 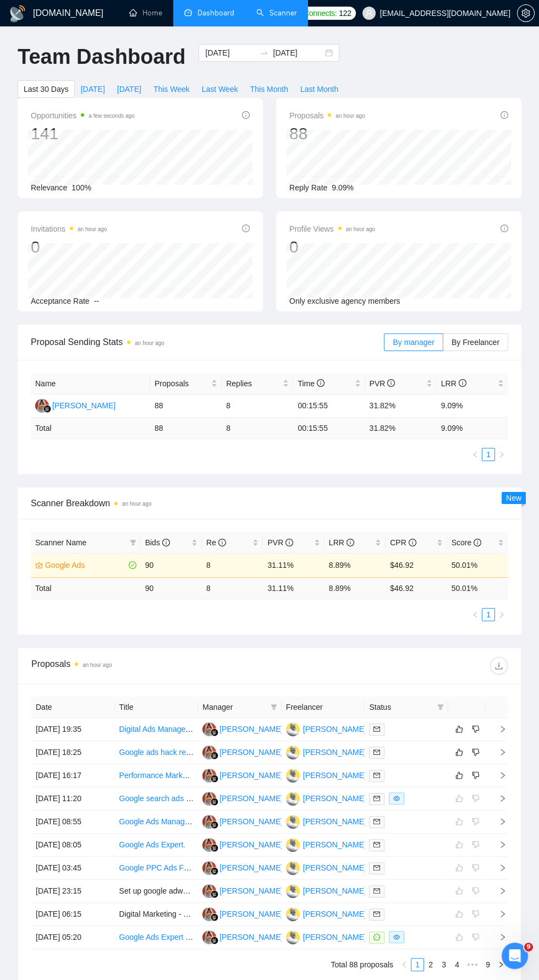 I want to click on th: Freelancer, so click(x=324, y=707).